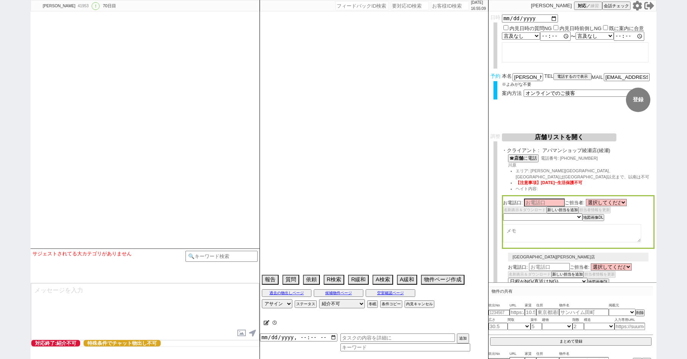  Describe the element at coordinates (516, 84) in the screenshot. I see `span: ※よみがな不要` at that location.